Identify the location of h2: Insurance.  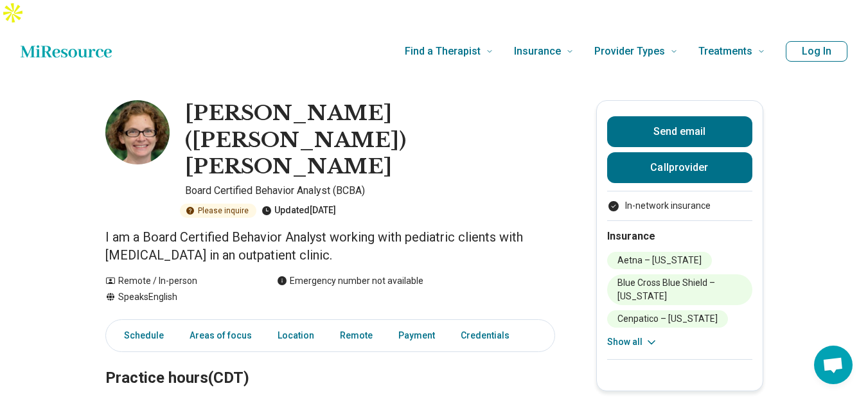
(680, 236).